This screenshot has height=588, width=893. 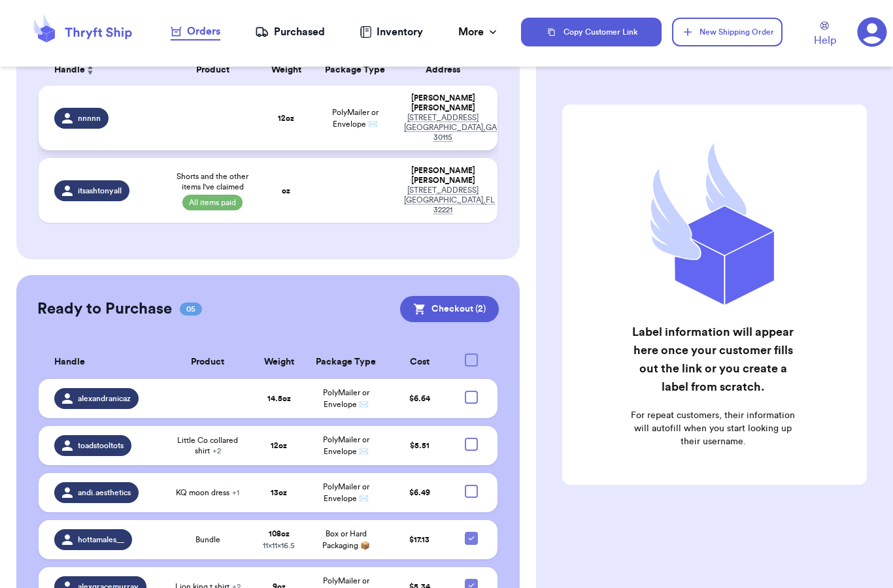 I want to click on h2: Ready to Purchase, so click(x=105, y=309).